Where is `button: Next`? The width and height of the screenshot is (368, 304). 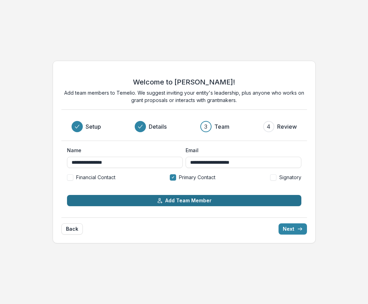
button: Next is located at coordinates (293, 229).